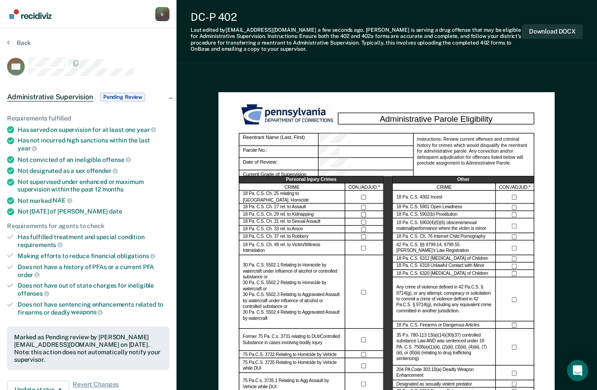 The height and width of the screenshot is (390, 597). Describe the element at coordinates (88, 118) in the screenshot. I see `div: Requirements fulfilled` at that location.